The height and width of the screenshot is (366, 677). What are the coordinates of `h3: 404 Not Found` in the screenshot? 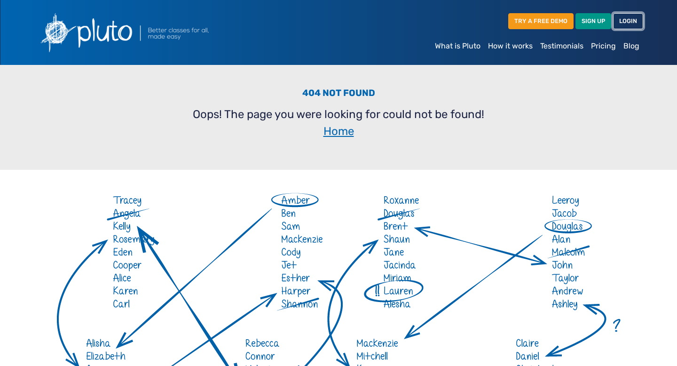 It's located at (338, 94).